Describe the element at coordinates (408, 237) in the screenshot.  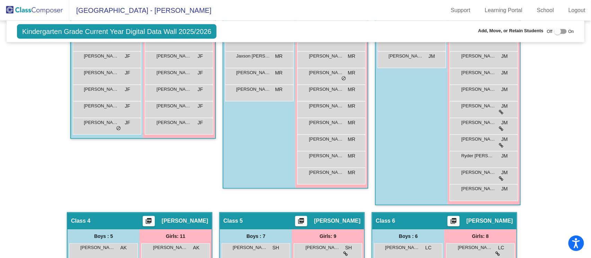
I see `div: Boys : 6` at that location.